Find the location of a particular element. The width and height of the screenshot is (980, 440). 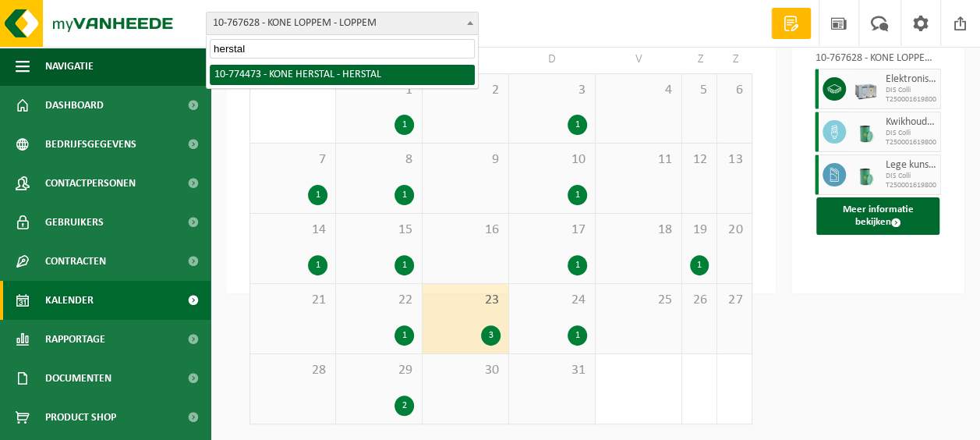

span: 4 is located at coordinates (638, 90).